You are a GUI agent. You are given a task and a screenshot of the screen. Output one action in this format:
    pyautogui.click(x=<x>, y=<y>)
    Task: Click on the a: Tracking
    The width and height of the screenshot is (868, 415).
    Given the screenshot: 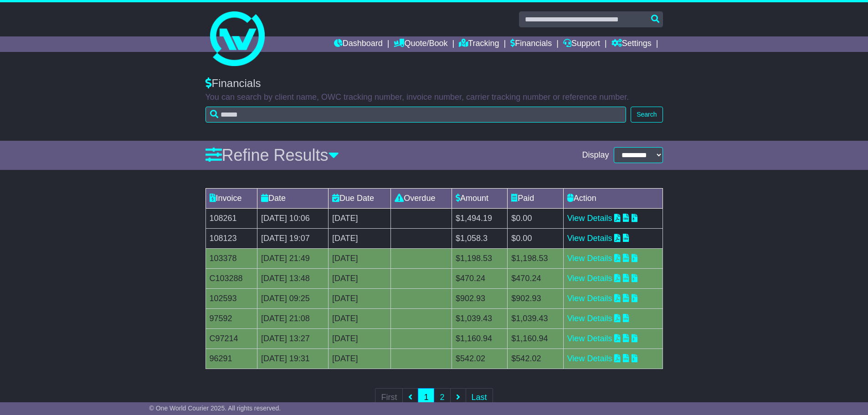 What is the action you would take?
    pyautogui.click(x=479, y=44)
    